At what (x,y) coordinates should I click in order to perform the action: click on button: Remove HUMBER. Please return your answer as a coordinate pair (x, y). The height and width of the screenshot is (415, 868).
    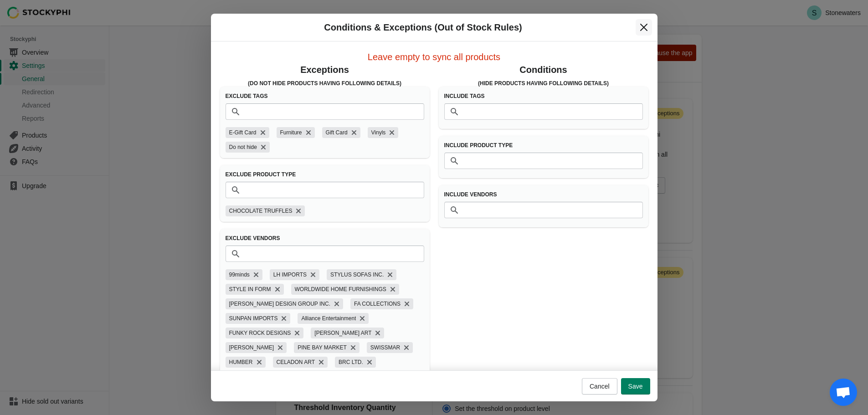
    Looking at the image, I should click on (260, 362).